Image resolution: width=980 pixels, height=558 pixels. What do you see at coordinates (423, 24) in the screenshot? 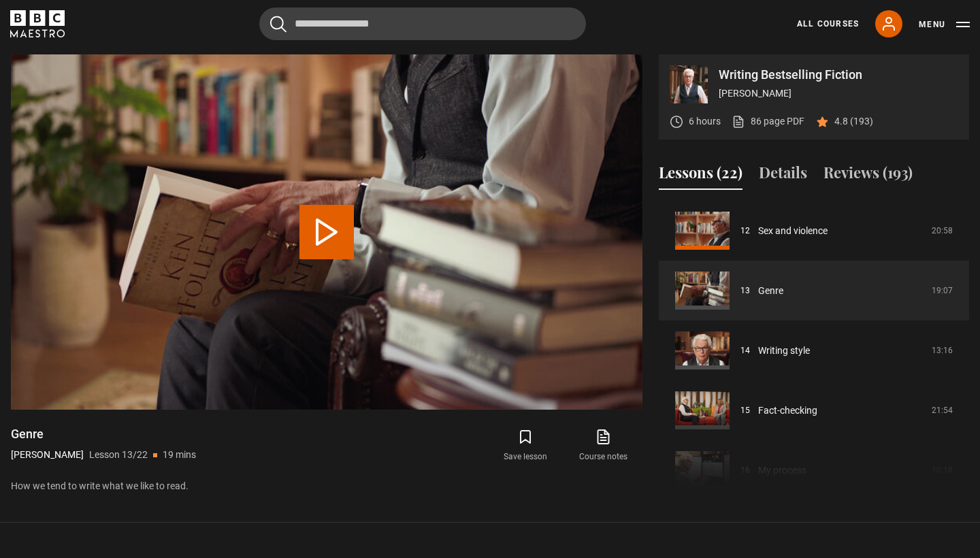
I see `input: Search` at bounding box center [423, 24].